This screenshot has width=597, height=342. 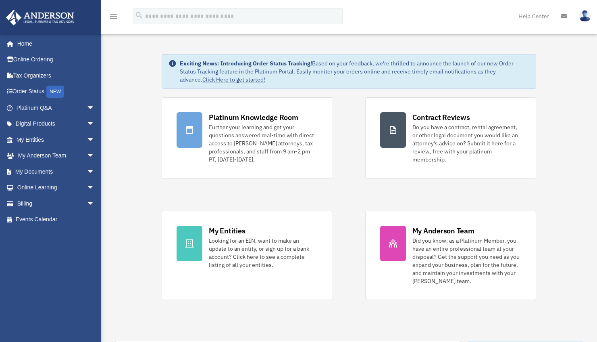 What do you see at coordinates (56, 203) in the screenshot?
I see `a: Billingarrow_drop_down` at bounding box center [56, 203].